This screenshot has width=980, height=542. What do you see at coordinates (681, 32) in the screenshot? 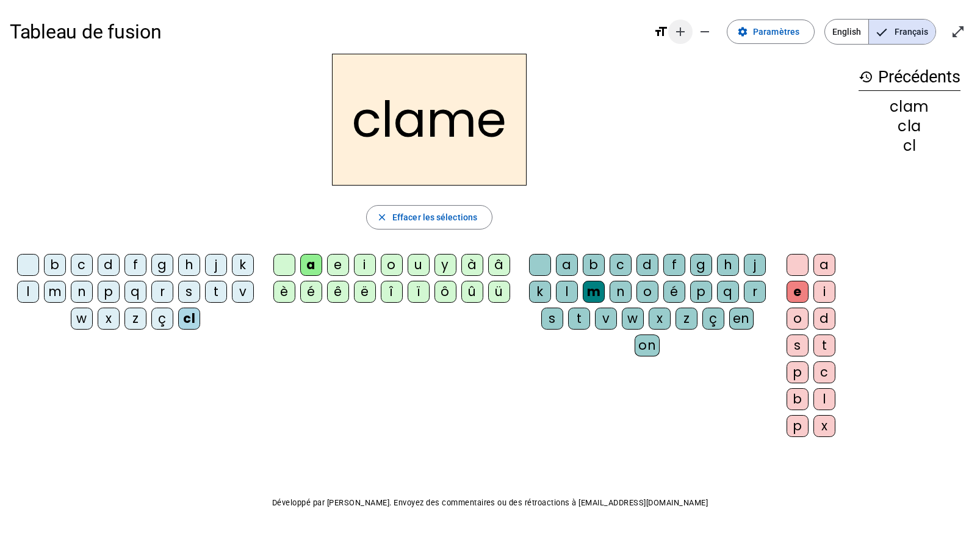
I see `button: Augmenter la taille de la police` at bounding box center [681, 32].